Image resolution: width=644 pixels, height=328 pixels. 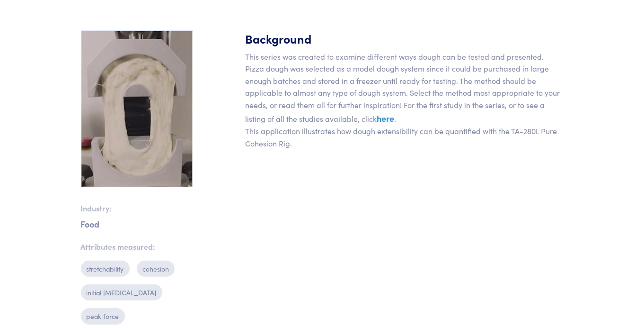 What do you see at coordinates (405, 39) in the screenshot?
I see `h5: Background` at bounding box center [405, 39].